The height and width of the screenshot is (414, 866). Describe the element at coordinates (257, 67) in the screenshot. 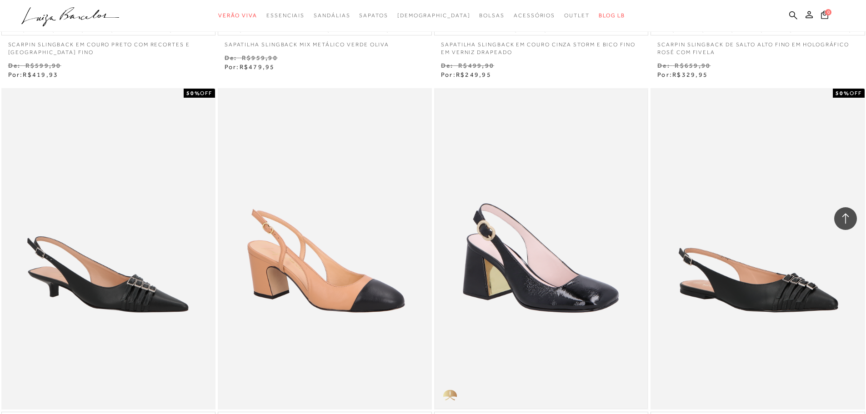

I see `span: R$479,95` at that location.